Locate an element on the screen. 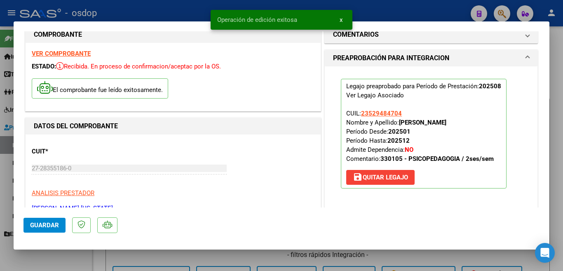  span: x is located at coordinates (341, 20).